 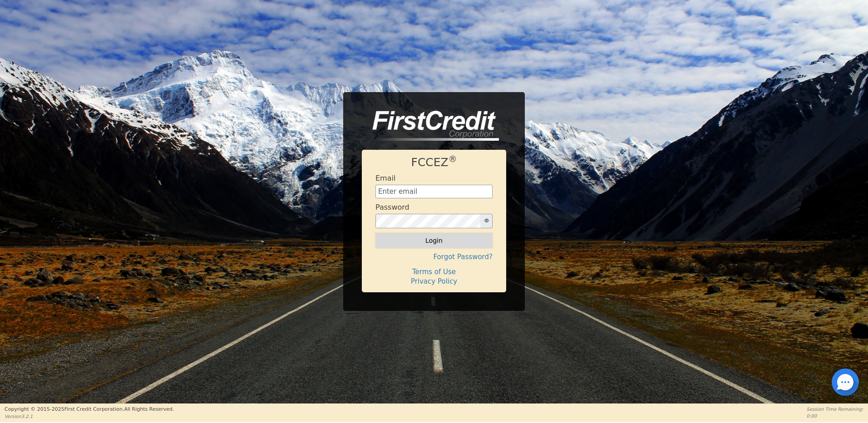 I want to click on h4: Forgot Password?, so click(x=434, y=257).